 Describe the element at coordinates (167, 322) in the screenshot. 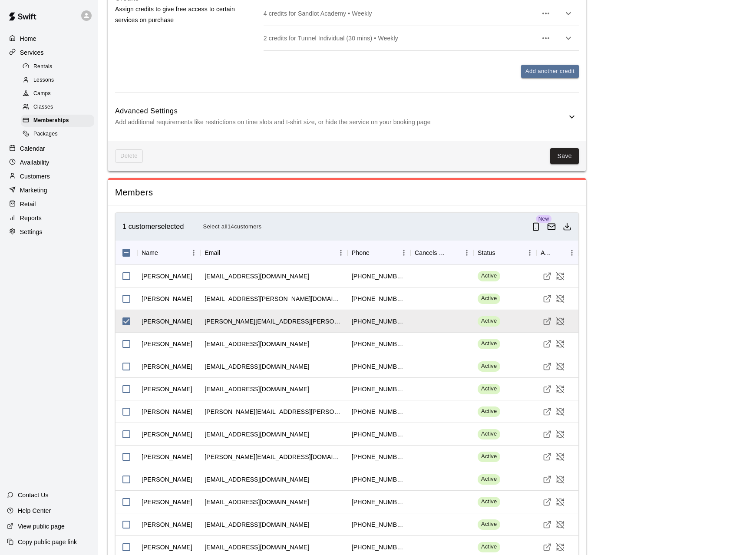

I see `div: Gregory Vincent` at that location.